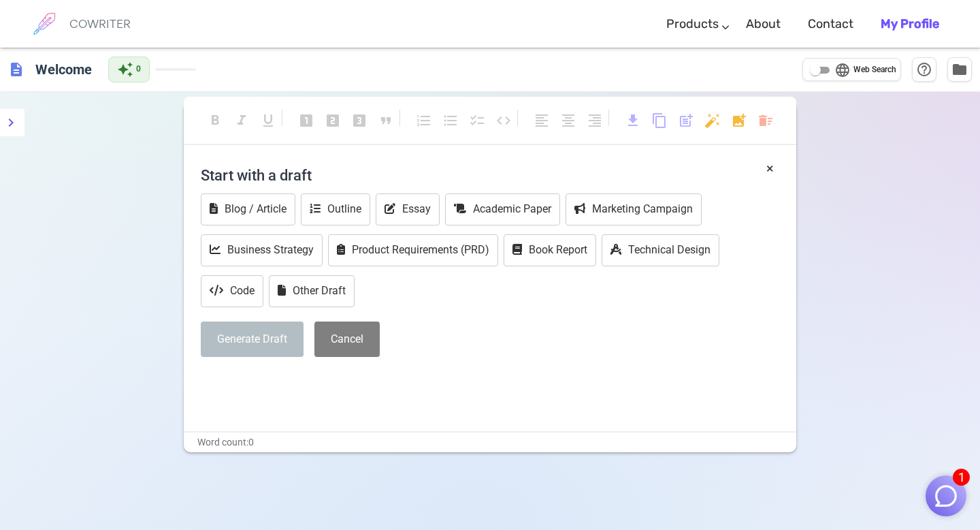 The width and height of the screenshot is (980, 530). Describe the element at coordinates (633, 120) in the screenshot. I see `span: download` at that location.